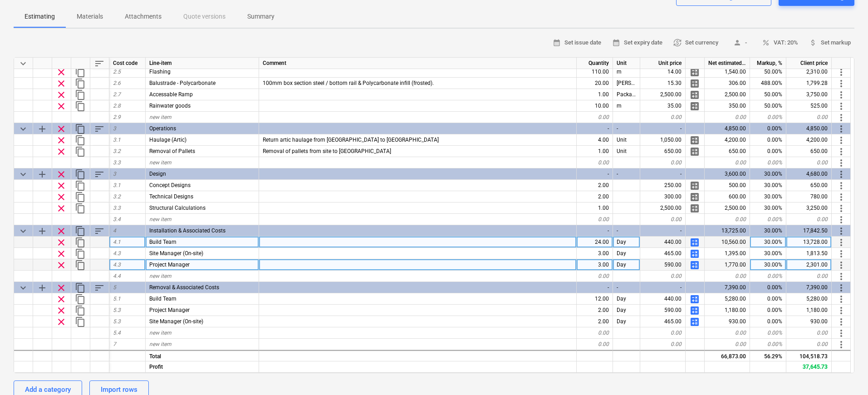 This screenshot has width=868, height=395. What do you see at coordinates (809, 367) in the screenshot?
I see `div: 37,645.73` at bounding box center [809, 367].